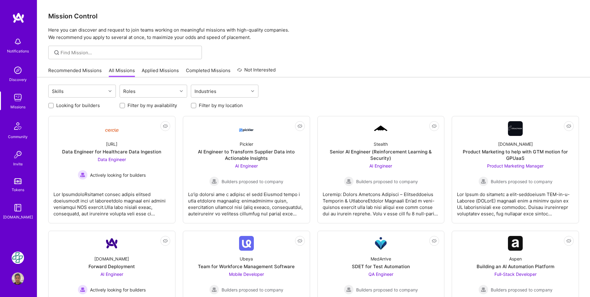  I want to click on div: Data Engineer for Healthcare Data Ingestion, so click(112, 152).